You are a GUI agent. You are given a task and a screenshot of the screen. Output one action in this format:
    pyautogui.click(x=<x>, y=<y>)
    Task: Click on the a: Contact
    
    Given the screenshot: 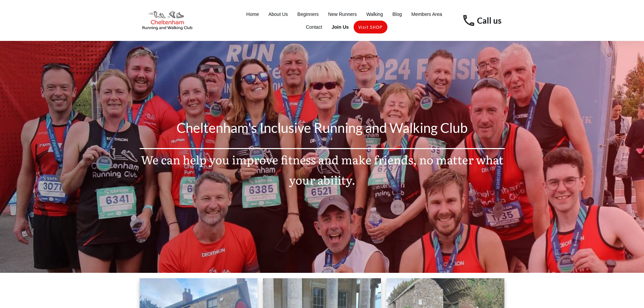 What is the action you would take?
    pyautogui.click(x=314, y=27)
    